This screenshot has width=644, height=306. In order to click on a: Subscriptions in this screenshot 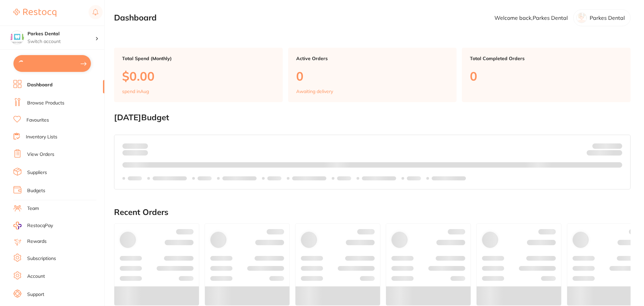, I will do `click(42, 259)`.